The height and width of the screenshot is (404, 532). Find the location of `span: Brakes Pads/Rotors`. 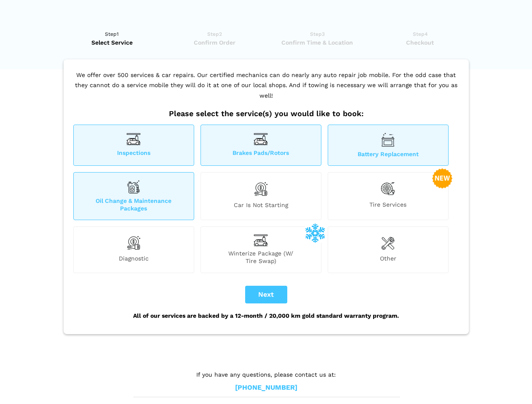

span: Brakes Pads/Rotors is located at coordinates (261, 153).